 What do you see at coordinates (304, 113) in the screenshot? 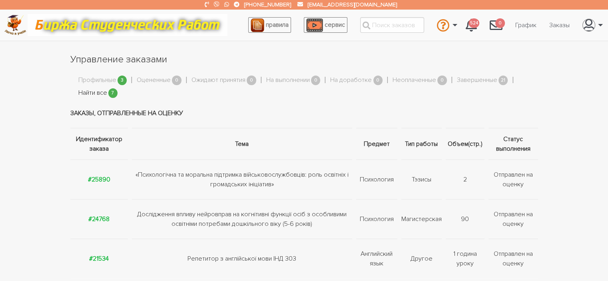
I see `td: Заказы, отправленные на оценку` at bounding box center [304, 113].